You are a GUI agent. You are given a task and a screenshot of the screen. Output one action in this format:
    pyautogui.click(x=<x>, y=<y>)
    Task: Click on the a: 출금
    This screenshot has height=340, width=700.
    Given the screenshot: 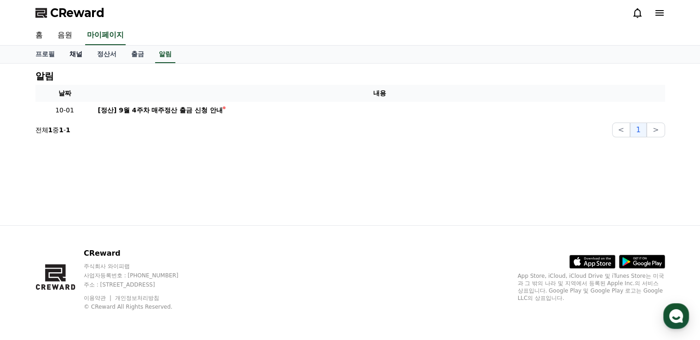 What is the action you would take?
    pyautogui.click(x=138, y=54)
    